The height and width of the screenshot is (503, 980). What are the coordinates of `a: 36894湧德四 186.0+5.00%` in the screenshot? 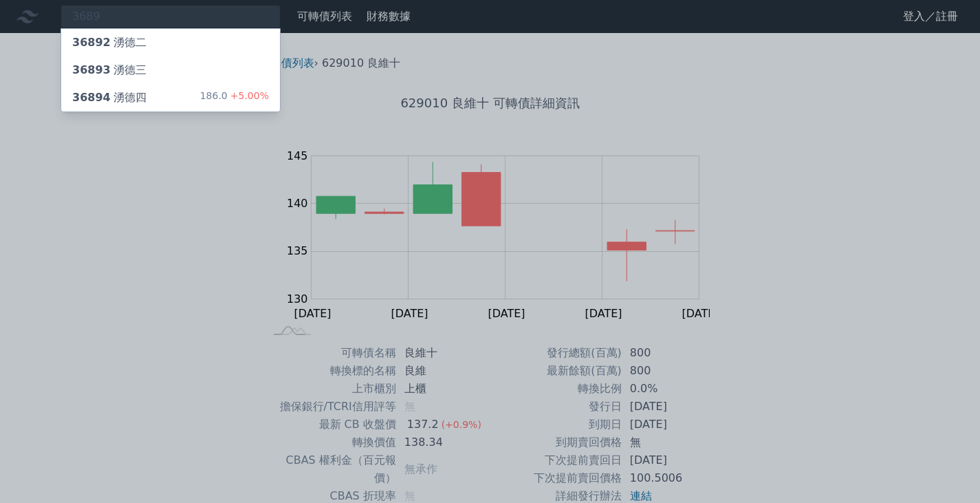 It's located at (170, 97).